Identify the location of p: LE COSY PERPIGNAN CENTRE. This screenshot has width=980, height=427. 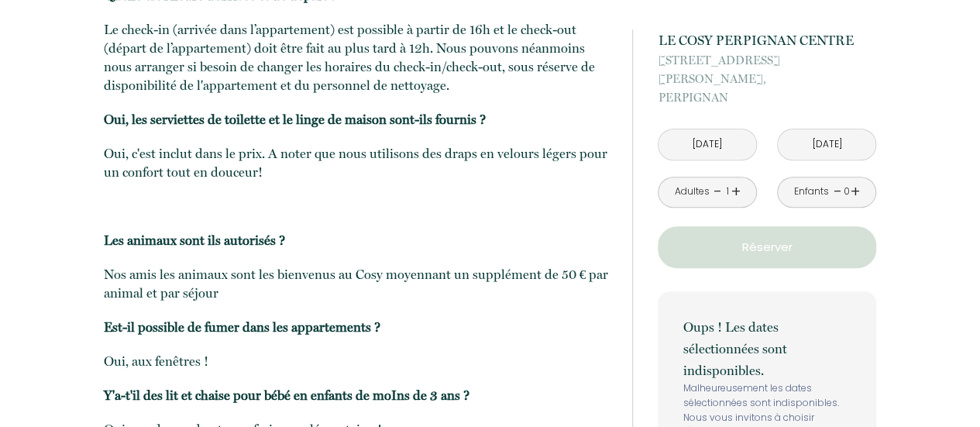
(767, 40).